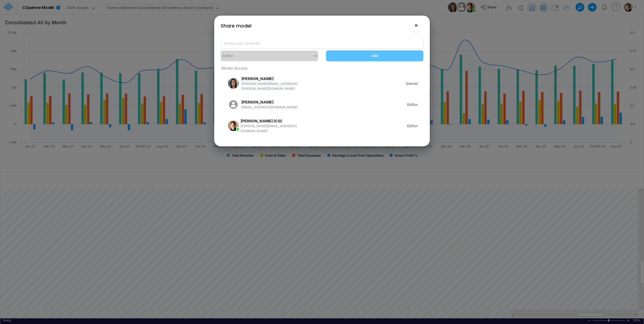 This screenshot has height=324, width=644. Describe the element at coordinates (416, 26) in the screenshot. I see `button: Close` at that location.